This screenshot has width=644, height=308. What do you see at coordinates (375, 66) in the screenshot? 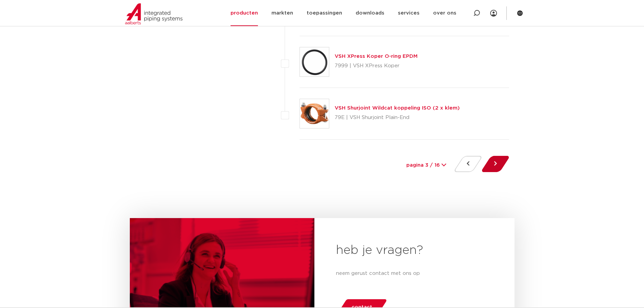
I see `p: 7999 | VSH XPress Koper` at bounding box center [375, 66].